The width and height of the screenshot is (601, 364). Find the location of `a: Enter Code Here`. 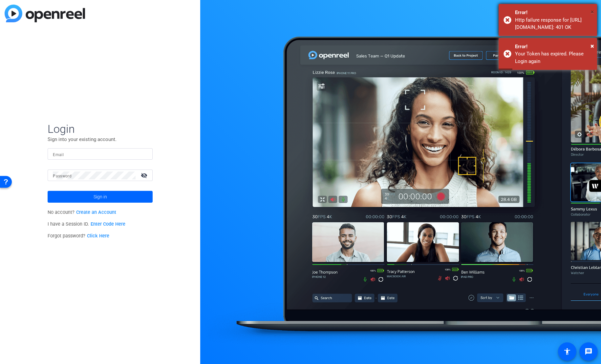

a: Enter Code Here is located at coordinates (108, 224).